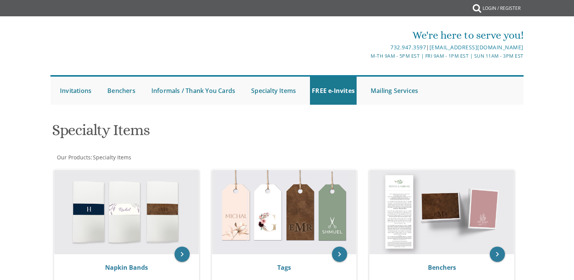 This screenshot has width=574, height=280. What do you see at coordinates (394, 91) in the screenshot?
I see `a: Mailing Services` at bounding box center [394, 91].